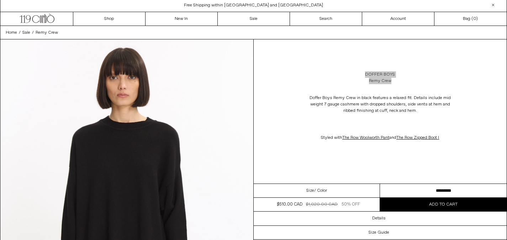  What do you see at coordinates (289, 205) in the screenshot?
I see `div: $510.00 CAD` at bounding box center [289, 205].